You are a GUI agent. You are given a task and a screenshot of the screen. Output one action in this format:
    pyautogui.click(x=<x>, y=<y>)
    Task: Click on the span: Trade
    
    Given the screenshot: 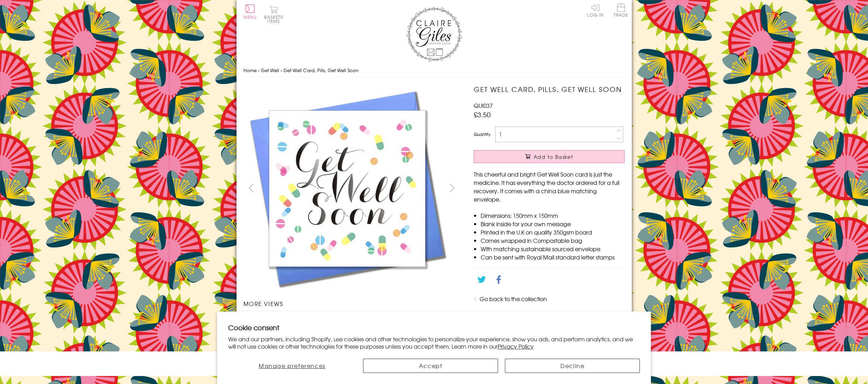 What is the action you would take?
    pyautogui.click(x=621, y=10)
    